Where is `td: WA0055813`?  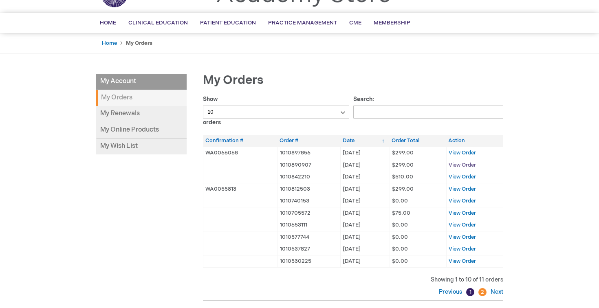
td: WA0055813 is located at coordinates (240, 189).